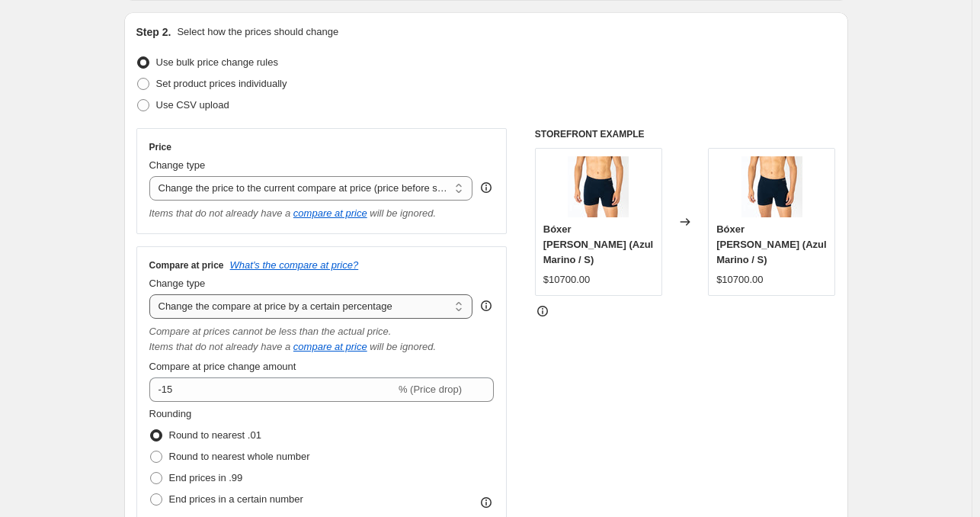 The width and height of the screenshot is (980, 517). I want to click on span: Set product prices individually, so click(221, 84).